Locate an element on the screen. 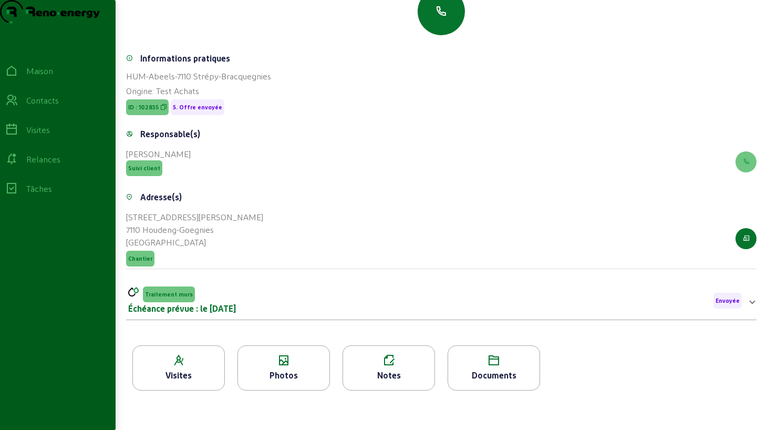 The image size is (767, 430). font: Adresse(s) is located at coordinates (161, 196).